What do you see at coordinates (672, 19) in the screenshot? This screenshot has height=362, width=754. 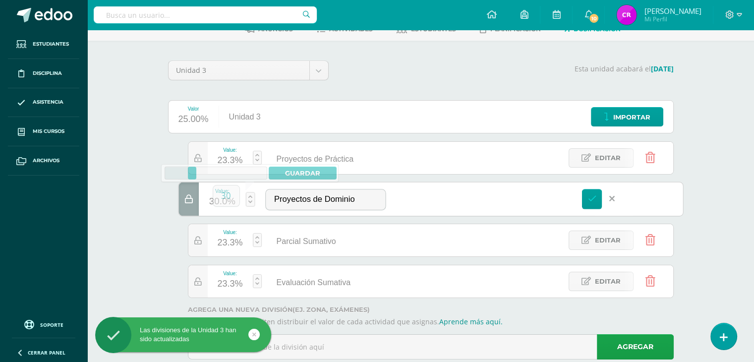 I see `span: Mi Perfil` at bounding box center [672, 19].